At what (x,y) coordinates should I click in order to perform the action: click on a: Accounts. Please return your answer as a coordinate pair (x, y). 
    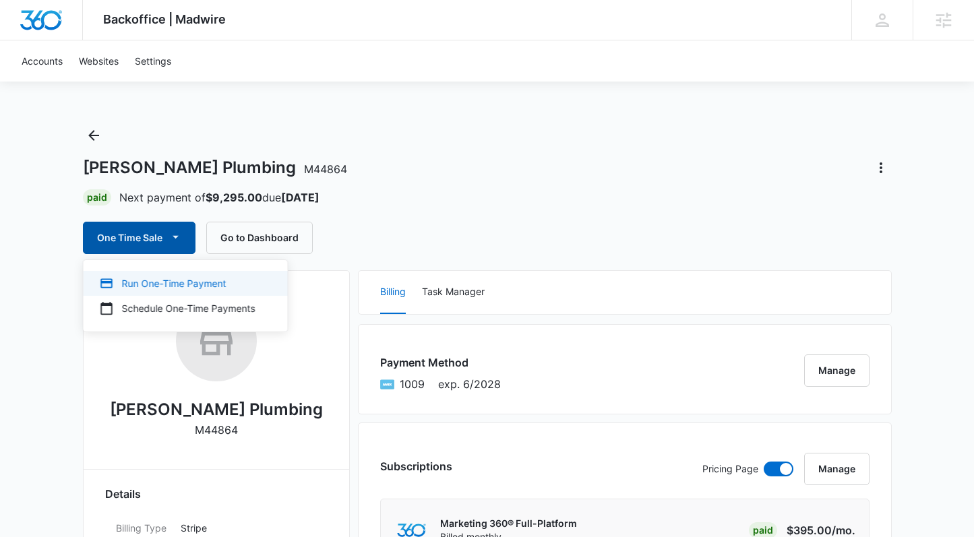
    Looking at the image, I should click on (42, 61).